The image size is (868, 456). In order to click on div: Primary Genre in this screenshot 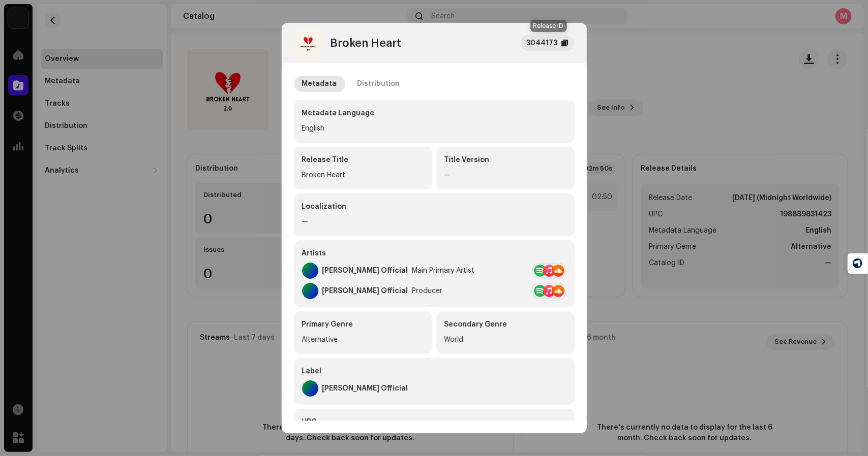, I will do `click(363, 325)`.